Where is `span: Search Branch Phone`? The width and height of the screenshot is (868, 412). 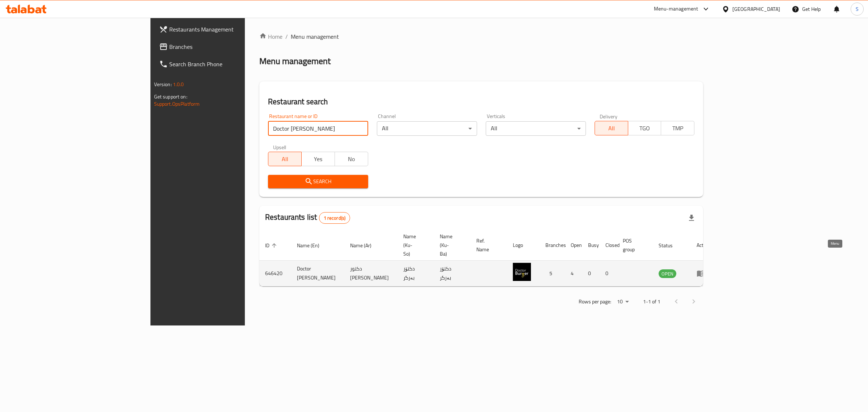 span: Search Branch Phone is located at coordinates (229, 64).